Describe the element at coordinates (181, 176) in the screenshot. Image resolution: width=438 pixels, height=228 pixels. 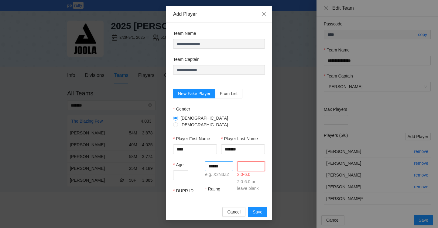
I see `input: Age` at that location.